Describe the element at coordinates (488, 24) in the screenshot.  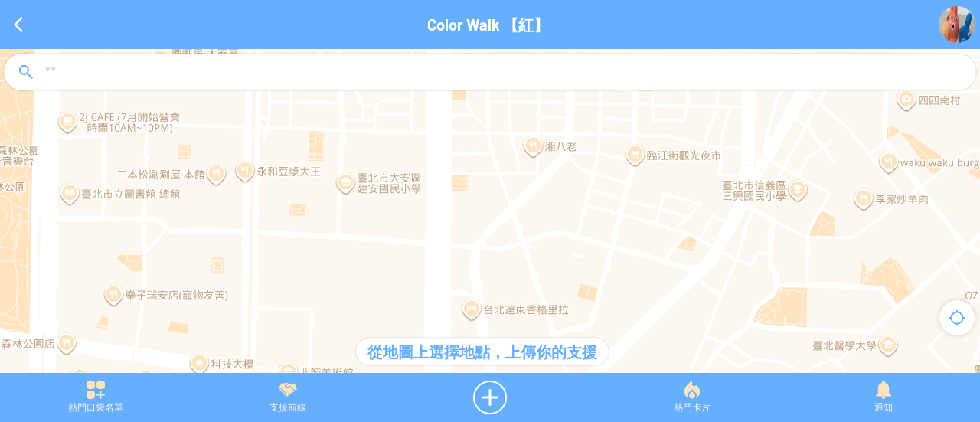
I see `p: Color Walk 【紅】` at that location.